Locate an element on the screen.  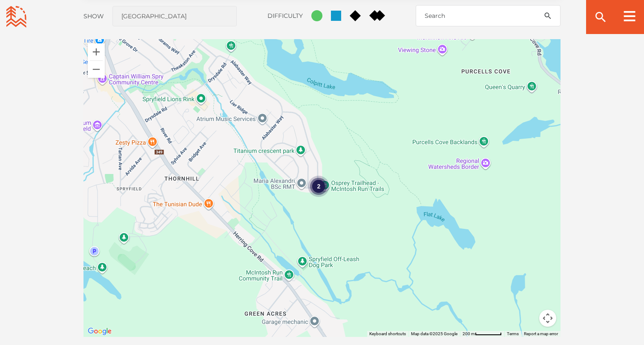
a: Terms is located at coordinates (513, 334).